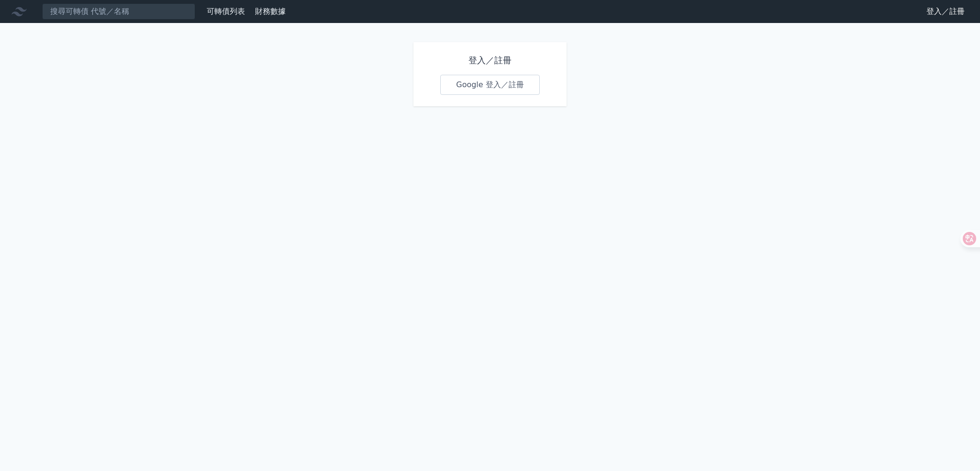 This screenshot has height=471, width=980. I want to click on a: 可轉債列表, so click(226, 11).